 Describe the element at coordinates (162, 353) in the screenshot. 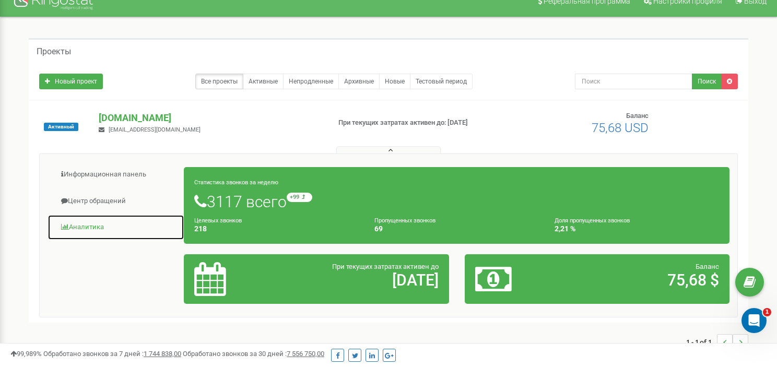

I see `u: 1 744 838,00` at that location.